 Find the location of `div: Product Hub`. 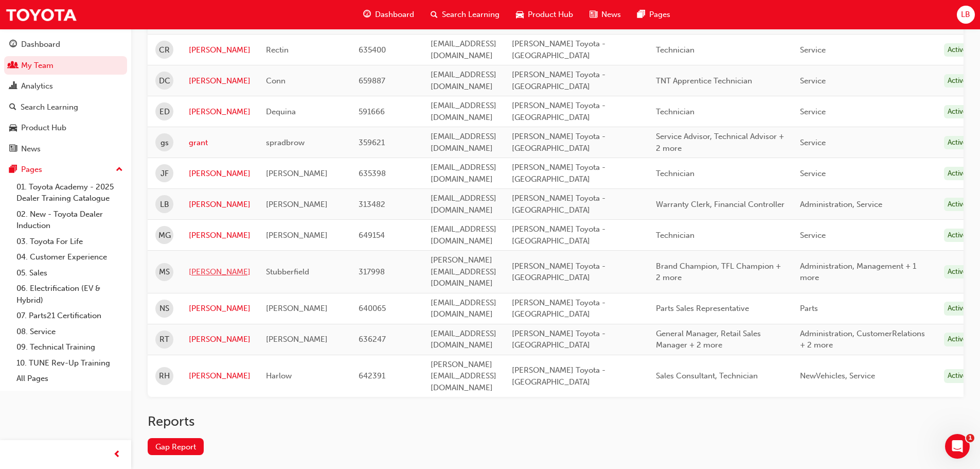

div: Product Hub is located at coordinates (44, 128).